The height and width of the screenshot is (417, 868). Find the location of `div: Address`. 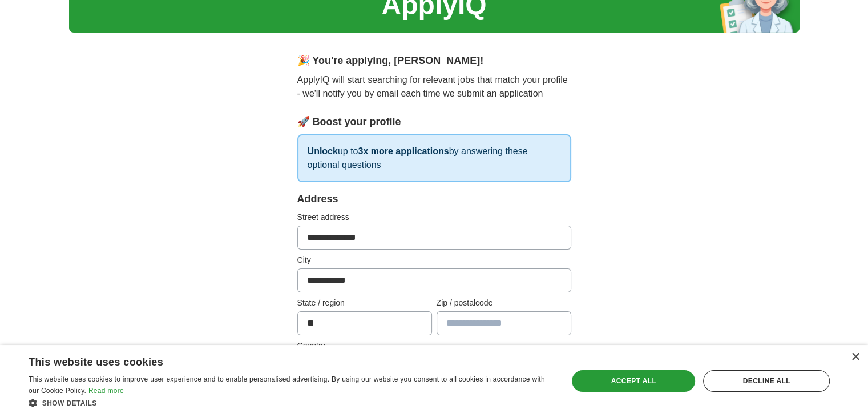

div: Address is located at coordinates (434, 199).